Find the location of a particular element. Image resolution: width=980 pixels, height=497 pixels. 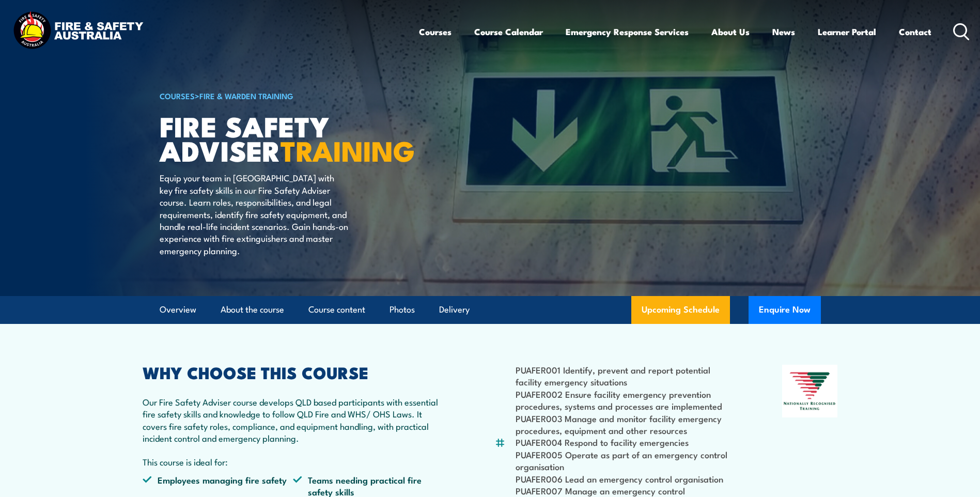

p: This course is ideal for: is located at coordinates (293, 462).